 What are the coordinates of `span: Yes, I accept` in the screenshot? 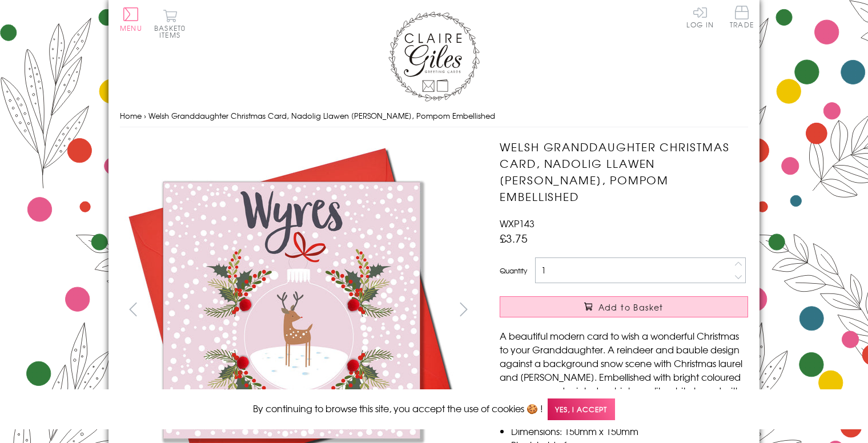 It's located at (581, 410).